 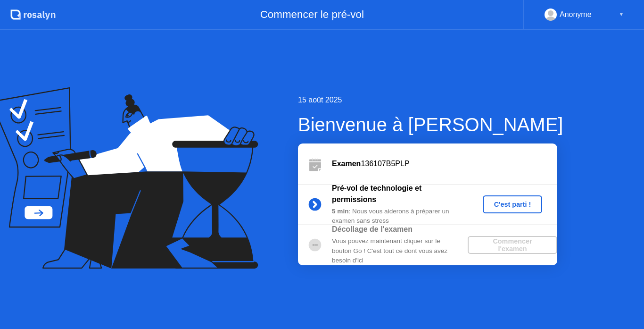 What do you see at coordinates (513, 245) in the screenshot?
I see `div: Commencer l'examen` at bounding box center [513, 245].